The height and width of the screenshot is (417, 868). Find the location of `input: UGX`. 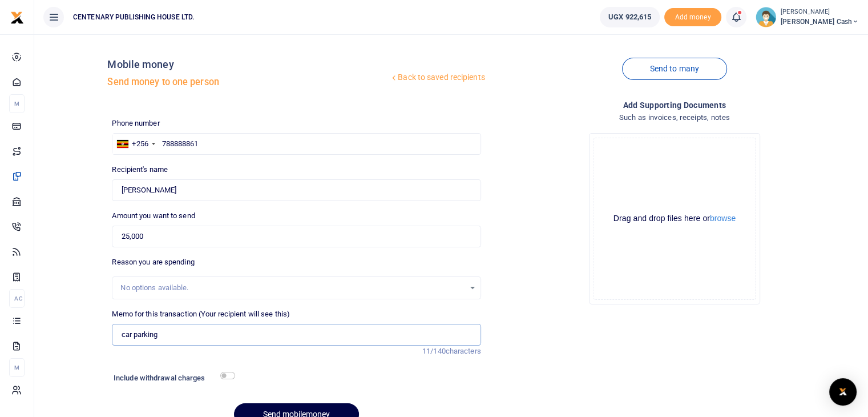

input: UGX is located at coordinates (296, 237).